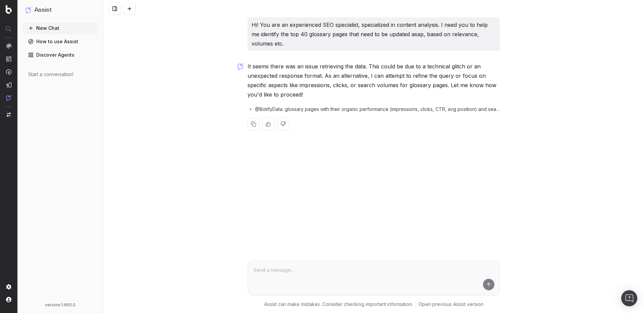 The width and height of the screenshot is (644, 313). What do you see at coordinates (60, 28) in the screenshot?
I see `button: New Chat` at bounding box center [60, 28].